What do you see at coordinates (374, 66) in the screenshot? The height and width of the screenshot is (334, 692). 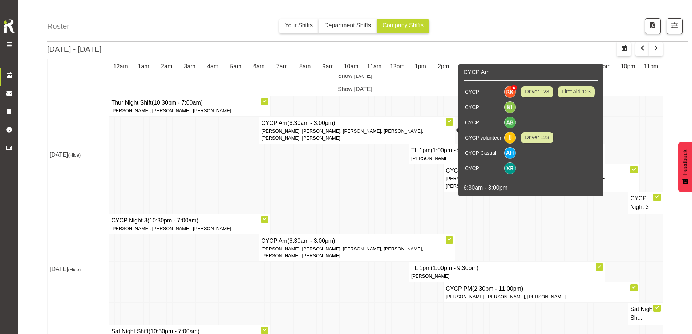 I see `th: 11am` at bounding box center [374, 66].